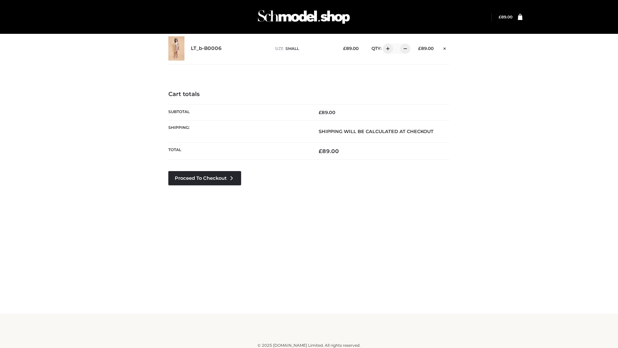  Describe the element at coordinates (292, 48) in the screenshot. I see `span: SMALL` at that location.